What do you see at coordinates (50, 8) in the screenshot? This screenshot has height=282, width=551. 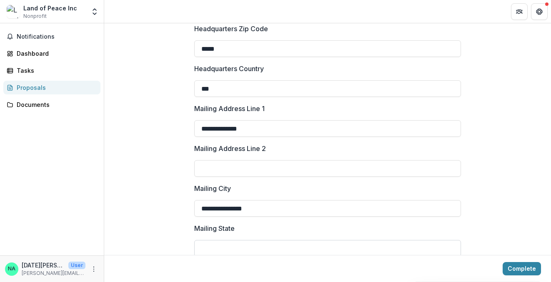 I see `div: Land of Peace Inc` at bounding box center [50, 8].